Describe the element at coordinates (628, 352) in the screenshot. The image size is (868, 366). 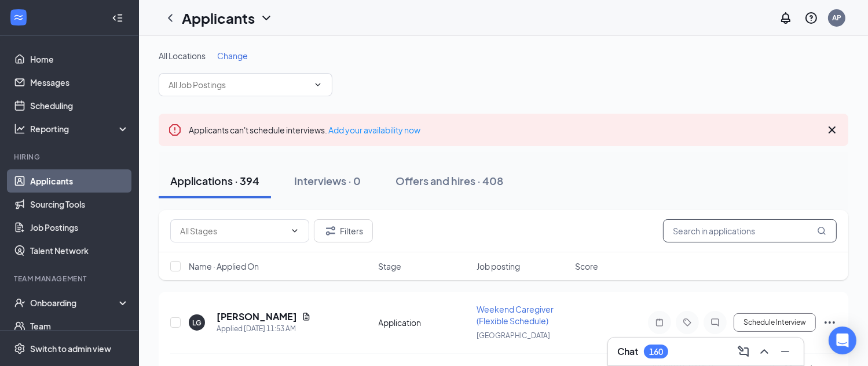
I see `h3: Chat` at that location.